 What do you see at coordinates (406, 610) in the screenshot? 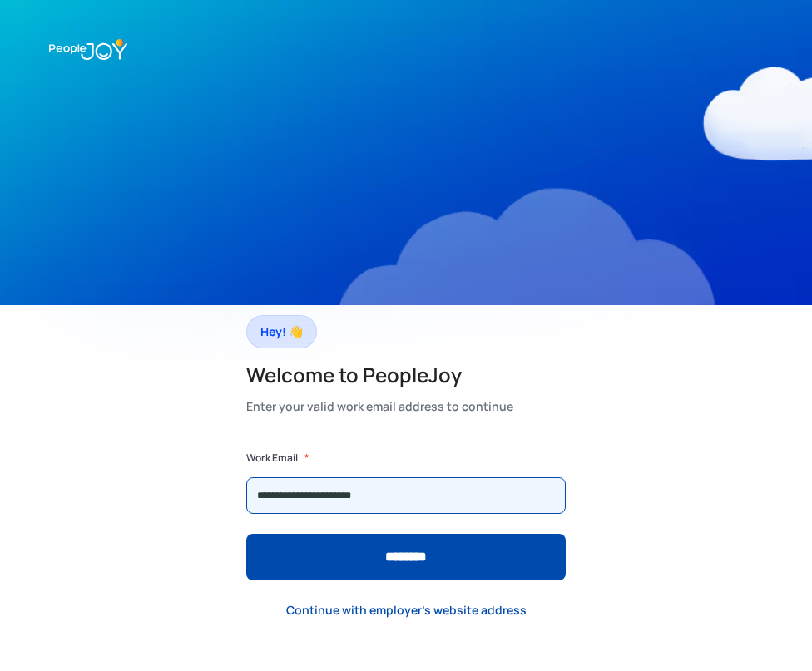
I see `a: Continue with employer's website address` at bounding box center [406, 610].